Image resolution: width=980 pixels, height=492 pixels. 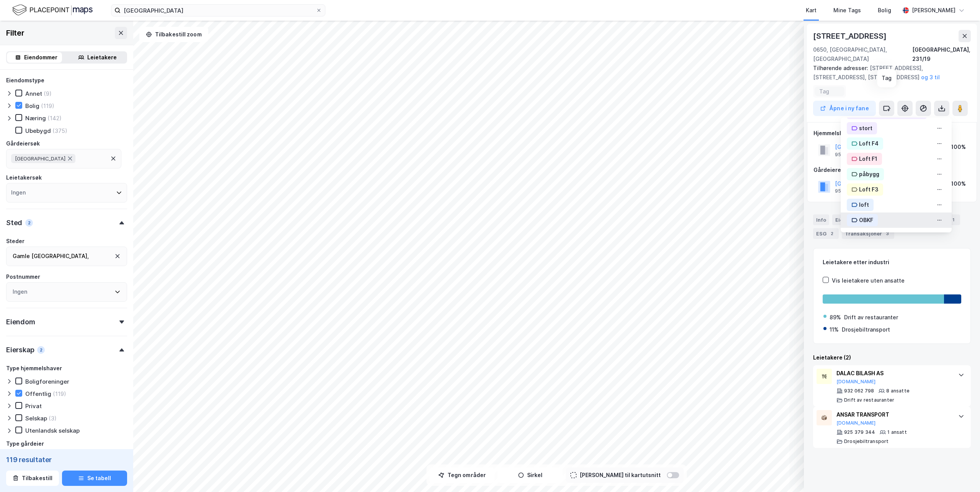 I want to click on div: Type gårdeier, so click(x=25, y=443).